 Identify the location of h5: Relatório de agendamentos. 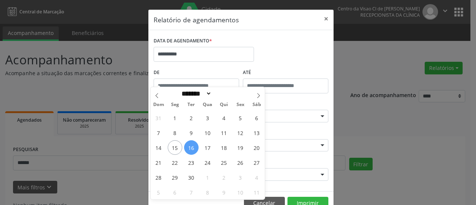
(196, 20).